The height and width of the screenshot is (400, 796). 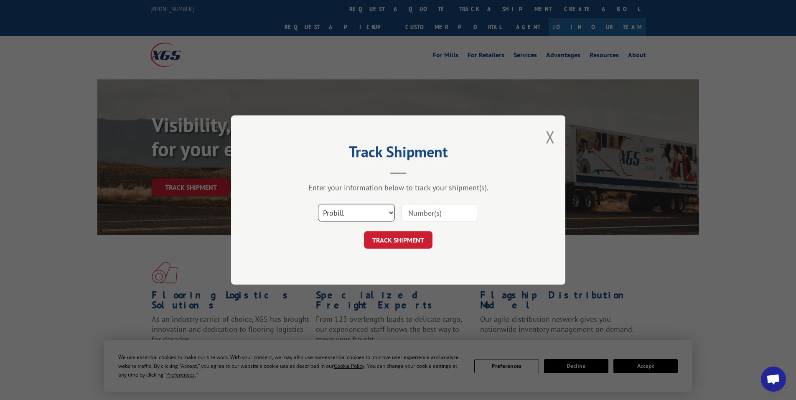 I want to click on h2: Track Shipment, so click(x=398, y=154).